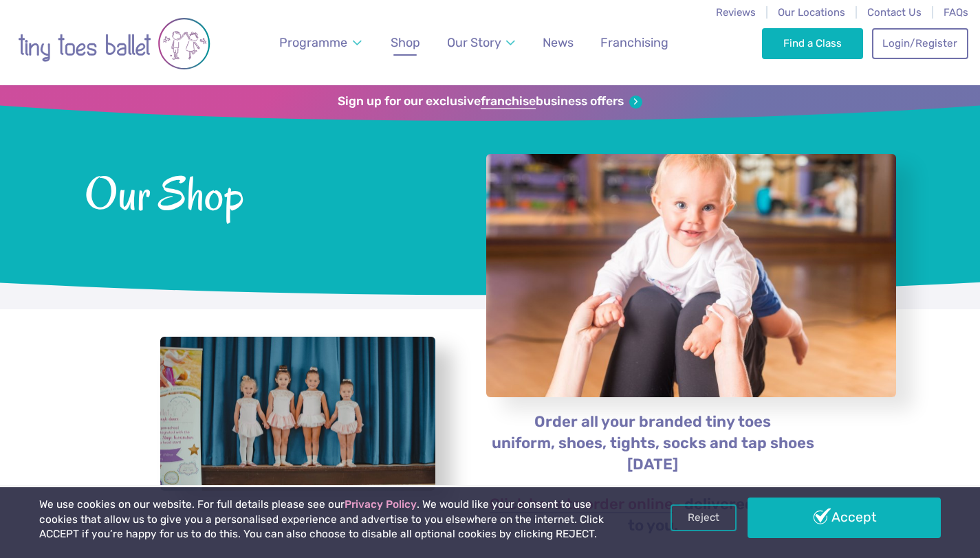 The height and width of the screenshot is (558, 980). Describe the element at coordinates (405, 42) in the screenshot. I see `a: Shop` at that location.